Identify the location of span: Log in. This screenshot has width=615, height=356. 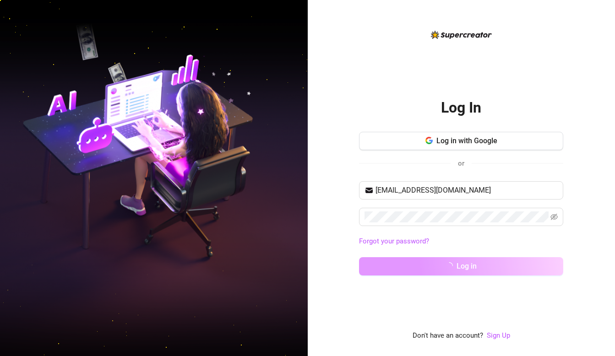
(466, 266).